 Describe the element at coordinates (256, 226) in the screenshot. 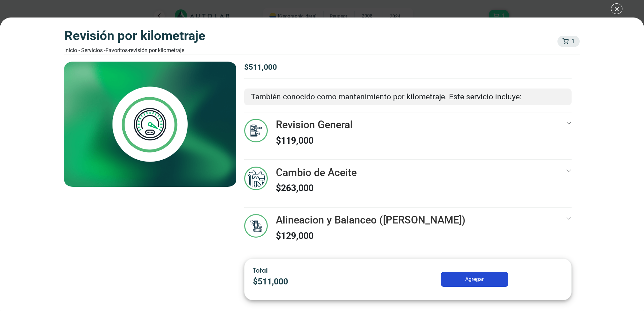

I see `img: alineacion_y_balanceo-v3.svg` at that location.